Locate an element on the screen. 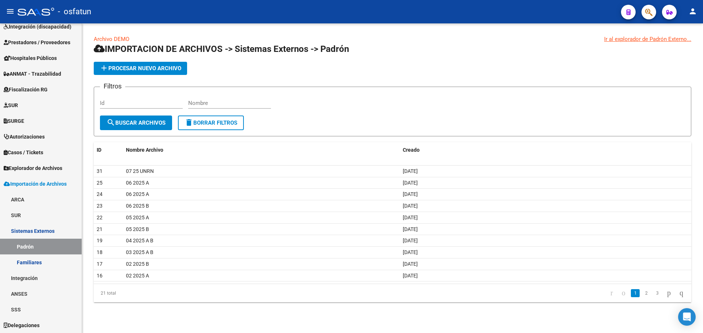  span: Fiscalización RG is located at coordinates (26, 90).